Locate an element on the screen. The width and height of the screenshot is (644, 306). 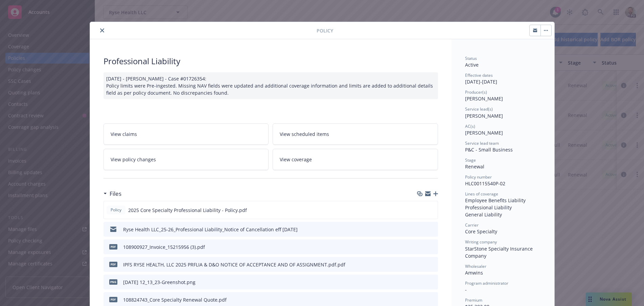
span: Stage is located at coordinates (470, 160).